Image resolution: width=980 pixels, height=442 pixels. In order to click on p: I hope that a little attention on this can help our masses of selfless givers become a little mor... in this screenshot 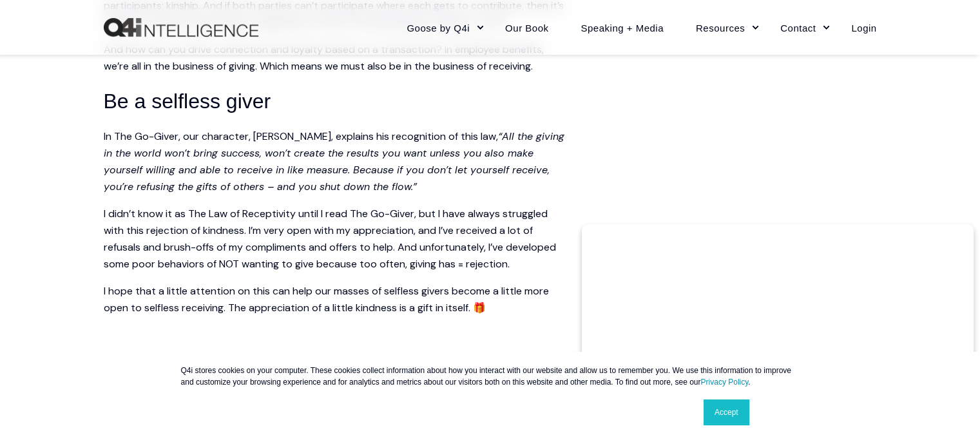, I will do `click(335, 300)`.